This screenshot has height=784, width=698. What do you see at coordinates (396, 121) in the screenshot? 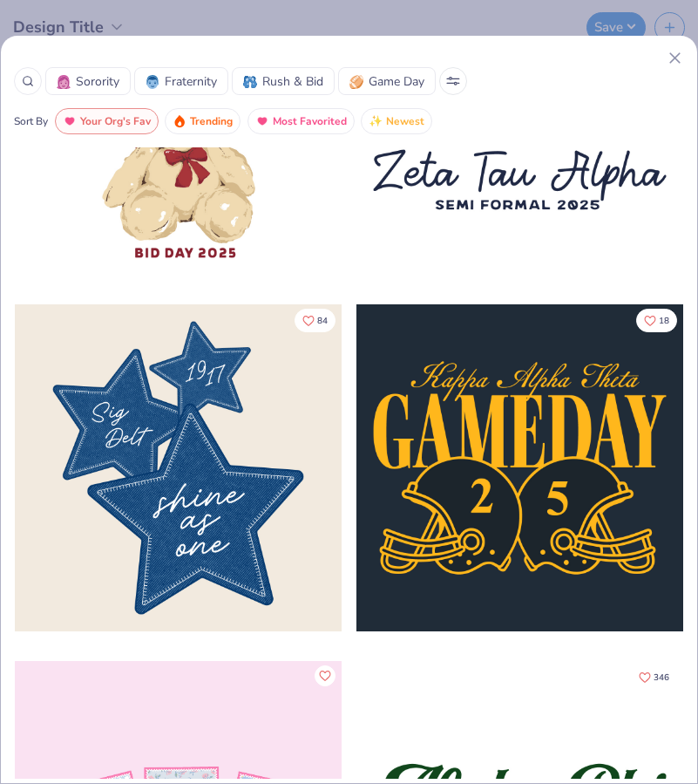
I see `button: Newest` at bounding box center [396, 121].